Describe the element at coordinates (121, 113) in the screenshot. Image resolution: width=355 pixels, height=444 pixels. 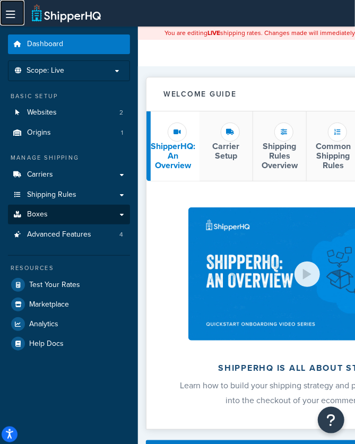
I see `span: 2` at that location.